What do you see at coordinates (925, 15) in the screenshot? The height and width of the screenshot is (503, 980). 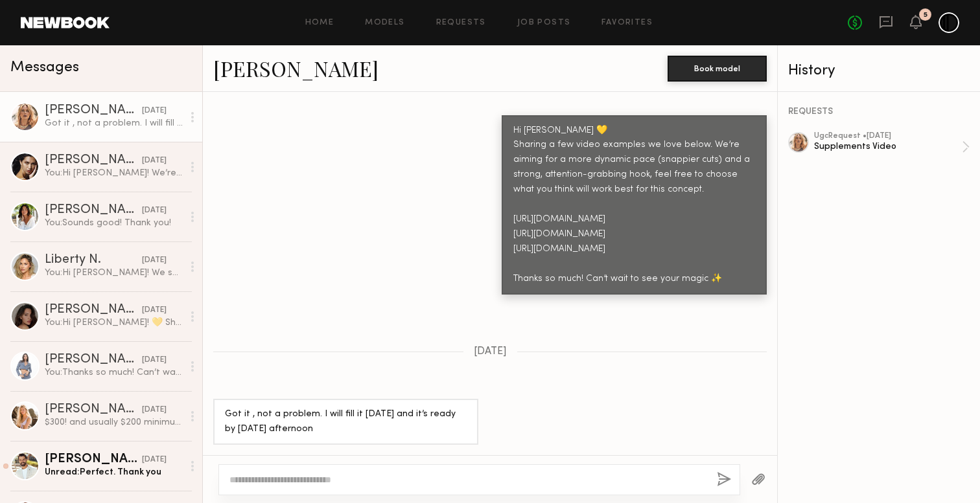 I see `div: 5` at bounding box center [925, 15].